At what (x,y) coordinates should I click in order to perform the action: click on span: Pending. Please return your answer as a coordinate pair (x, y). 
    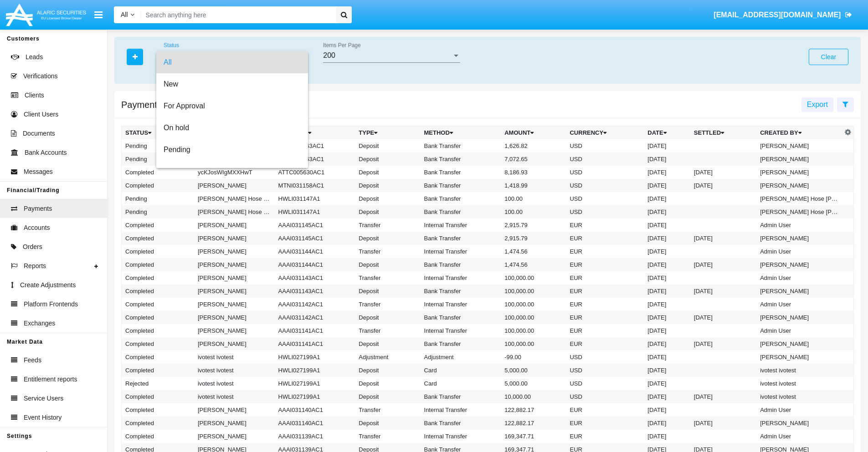
    Looking at the image, I should click on (232, 150).